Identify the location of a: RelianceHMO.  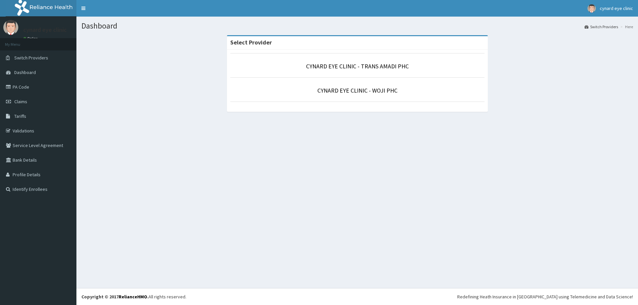
(133, 297).